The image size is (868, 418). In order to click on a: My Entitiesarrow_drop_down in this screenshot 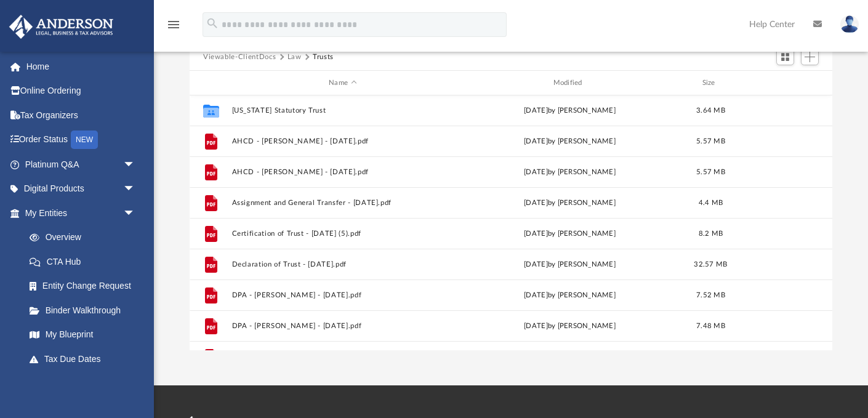, I will do `click(81, 213)`.